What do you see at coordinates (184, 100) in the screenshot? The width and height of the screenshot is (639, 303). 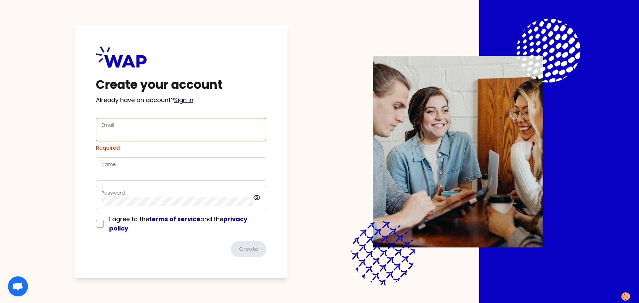 I see `a: Sign in` at bounding box center [184, 100].